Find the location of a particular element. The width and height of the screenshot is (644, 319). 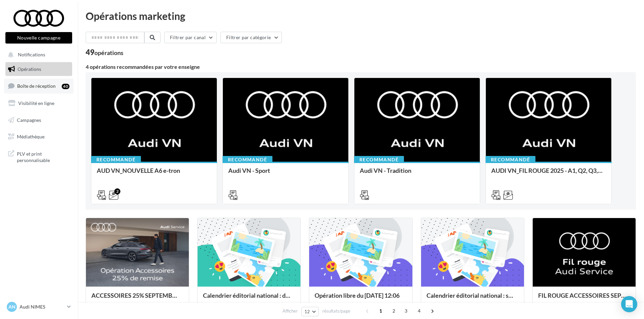

div: Calendrier éditorial national : semaine du 25.08 au 31.08 is located at coordinates (472, 299).